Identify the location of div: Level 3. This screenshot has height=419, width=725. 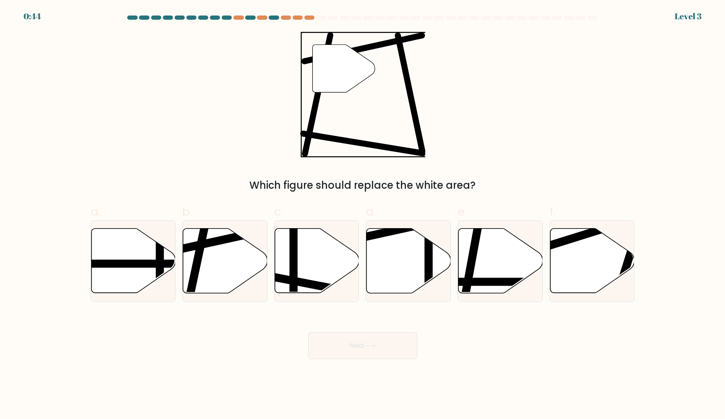
(688, 16).